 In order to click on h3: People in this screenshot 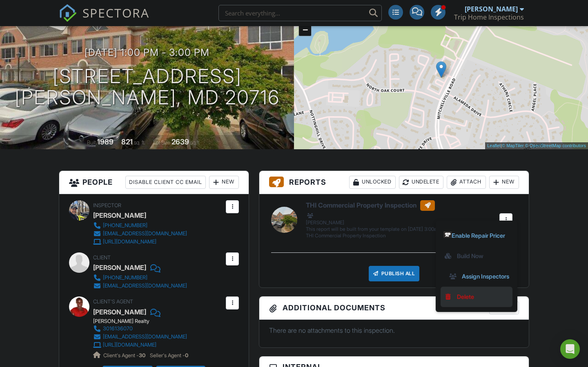, I will do `click(154, 182)`.